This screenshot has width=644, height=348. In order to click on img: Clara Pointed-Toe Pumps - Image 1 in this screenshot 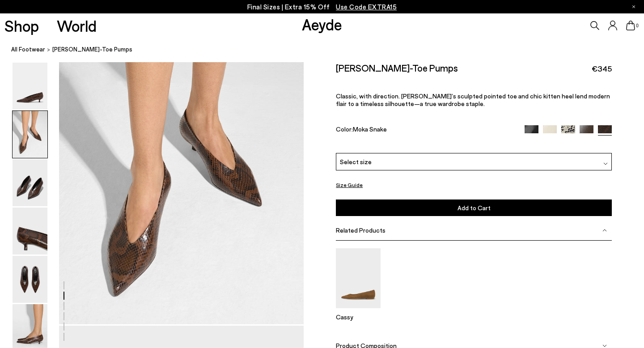, I will do `click(30, 86)`.